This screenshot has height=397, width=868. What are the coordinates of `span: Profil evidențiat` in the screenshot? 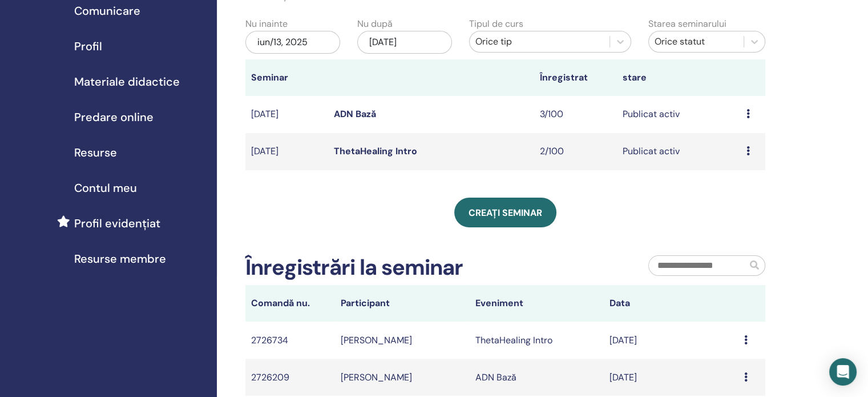 It's located at (117, 224).